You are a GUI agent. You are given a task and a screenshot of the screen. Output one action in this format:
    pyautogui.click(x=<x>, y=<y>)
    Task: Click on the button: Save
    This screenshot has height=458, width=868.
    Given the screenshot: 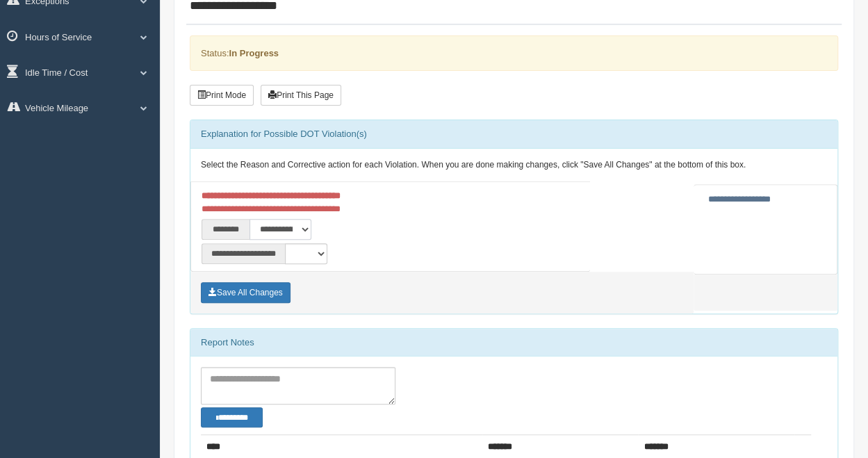 What is the action you would take?
    pyautogui.click(x=246, y=293)
    